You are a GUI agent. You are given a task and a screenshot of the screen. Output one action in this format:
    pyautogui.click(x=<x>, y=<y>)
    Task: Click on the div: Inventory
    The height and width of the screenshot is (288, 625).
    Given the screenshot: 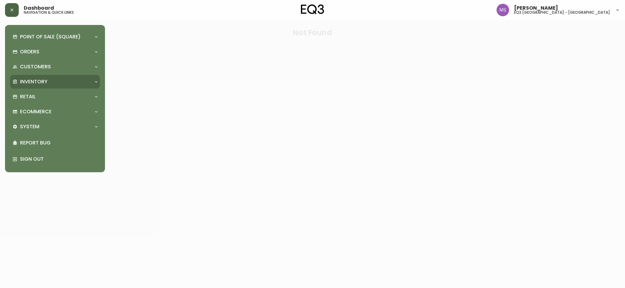 What is the action you would take?
    pyautogui.click(x=55, y=82)
    